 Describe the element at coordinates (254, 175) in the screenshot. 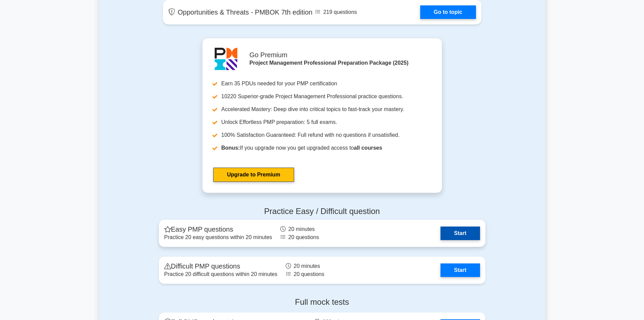

I see `a: Upgrade to Premium` at that location.